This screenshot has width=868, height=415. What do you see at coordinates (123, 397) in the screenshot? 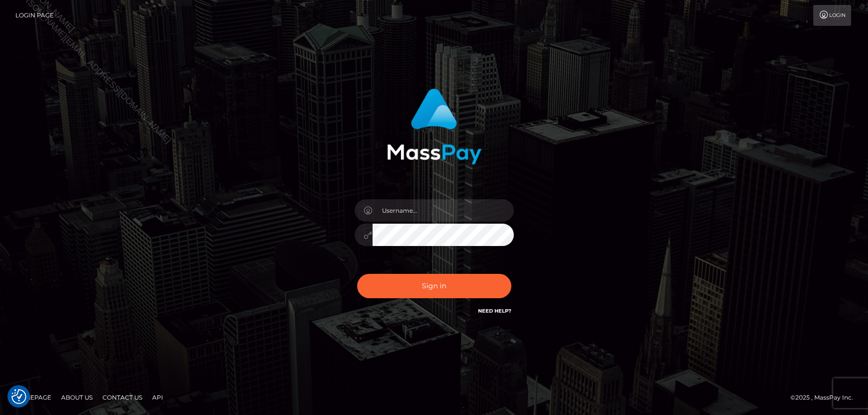
I see `a: Contact Us` at bounding box center [123, 397].